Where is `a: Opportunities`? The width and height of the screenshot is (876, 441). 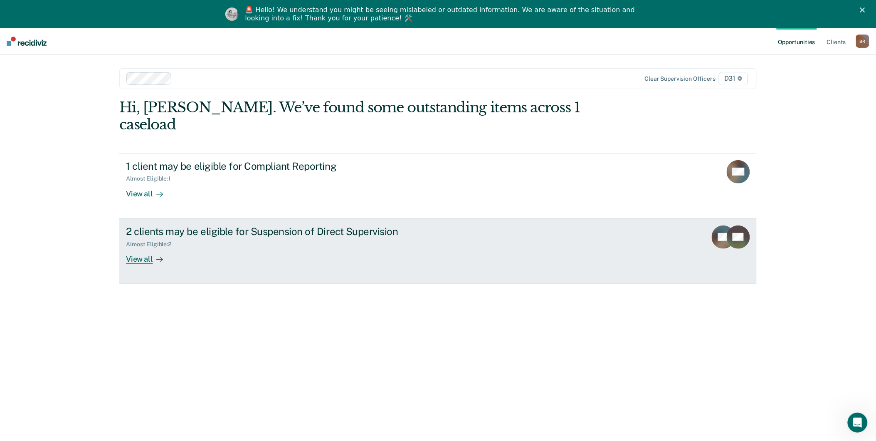
a: Opportunities is located at coordinates (797, 41).